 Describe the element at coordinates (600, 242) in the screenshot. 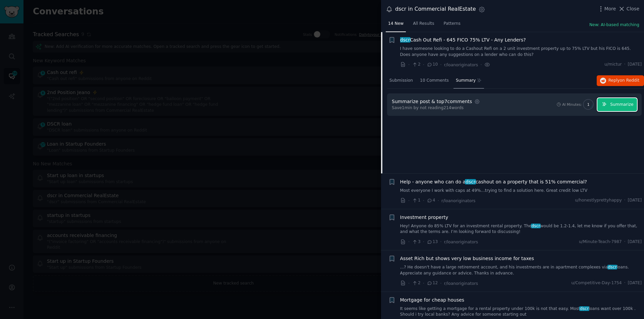

I see `span: u/Minute-Teach-7987` at that location.